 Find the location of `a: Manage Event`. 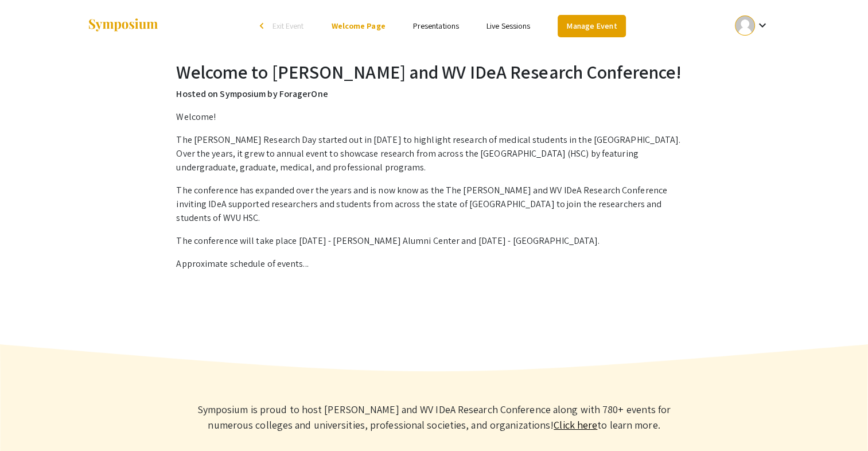

a: Manage Event is located at coordinates (592, 26).